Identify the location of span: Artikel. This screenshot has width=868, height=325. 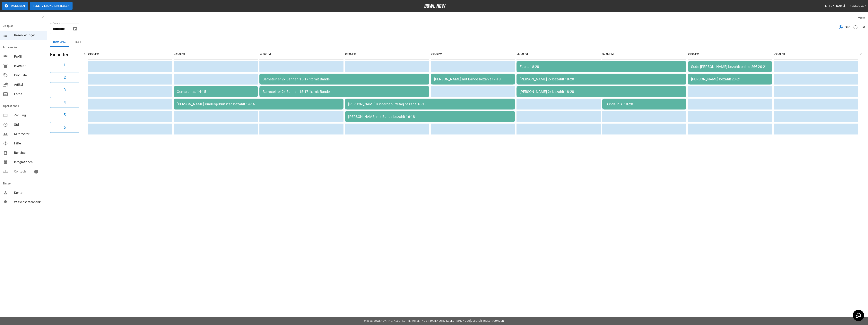
(29, 85).